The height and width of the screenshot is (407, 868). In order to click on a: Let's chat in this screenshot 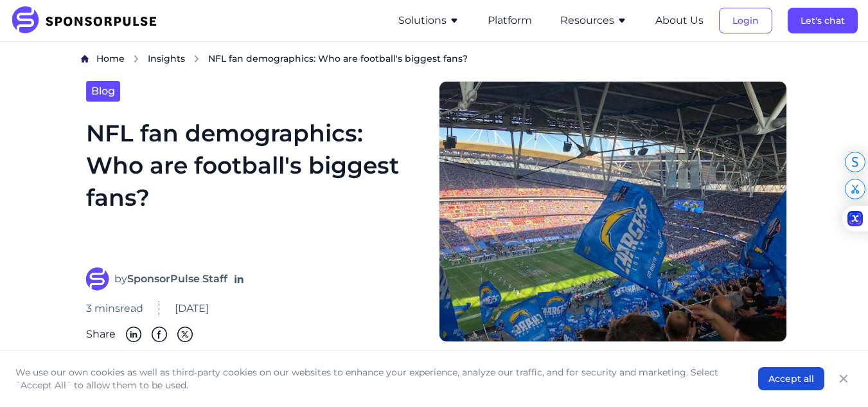, I will do `click(822, 20)`.